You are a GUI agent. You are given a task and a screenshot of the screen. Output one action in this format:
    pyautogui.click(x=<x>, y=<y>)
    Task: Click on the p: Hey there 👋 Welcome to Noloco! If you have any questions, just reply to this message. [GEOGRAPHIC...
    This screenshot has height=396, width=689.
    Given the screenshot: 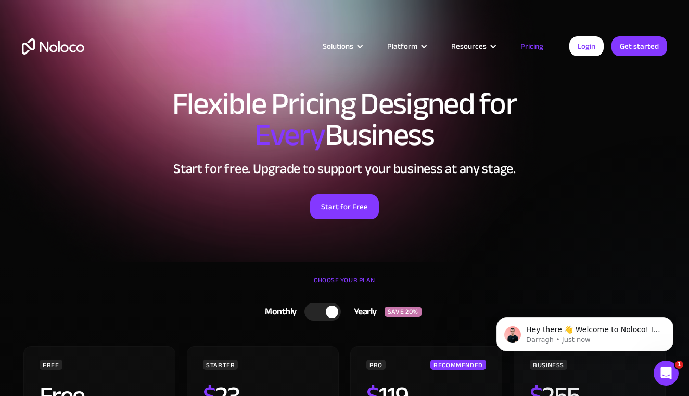 What is the action you would take?
    pyautogui.click(x=112, y=35)
    